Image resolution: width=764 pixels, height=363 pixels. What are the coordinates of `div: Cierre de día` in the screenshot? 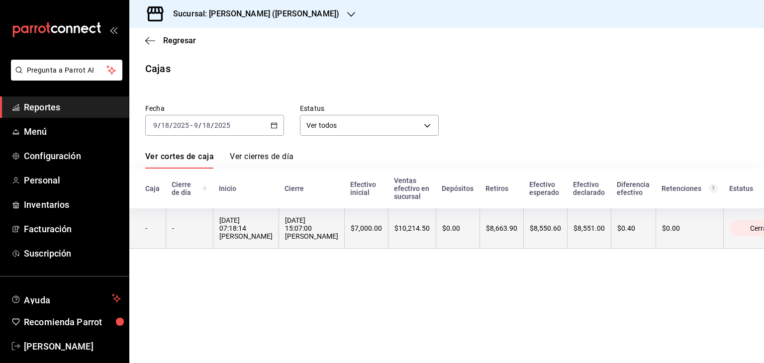 It's located at (189, 189).